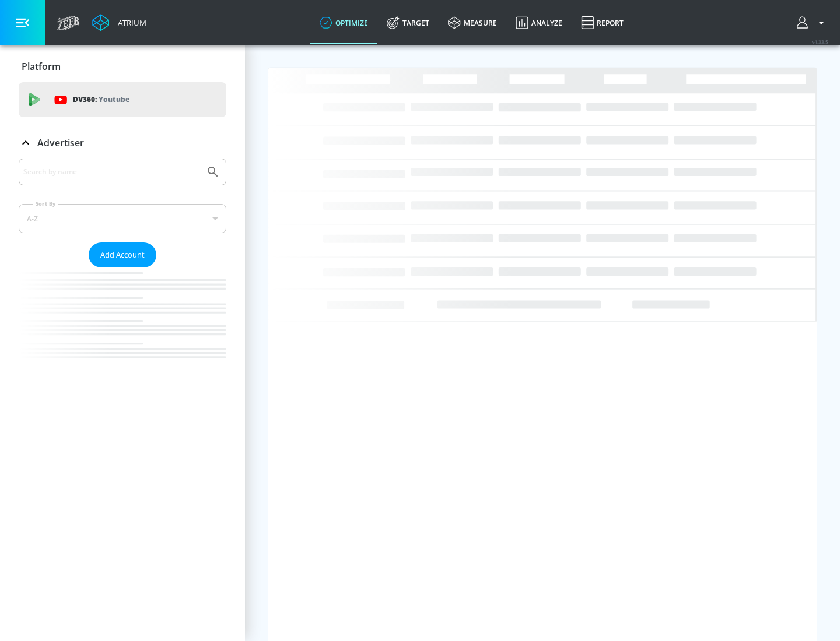 The height and width of the screenshot is (641, 840). What do you see at coordinates (61, 143) in the screenshot?
I see `p: Advertiser` at bounding box center [61, 143].